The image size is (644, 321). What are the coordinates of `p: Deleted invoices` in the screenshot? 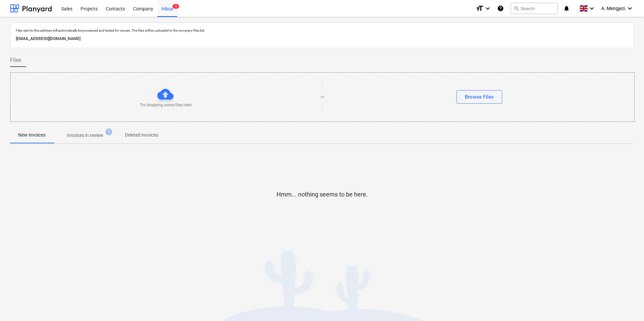 It's located at (142, 135).